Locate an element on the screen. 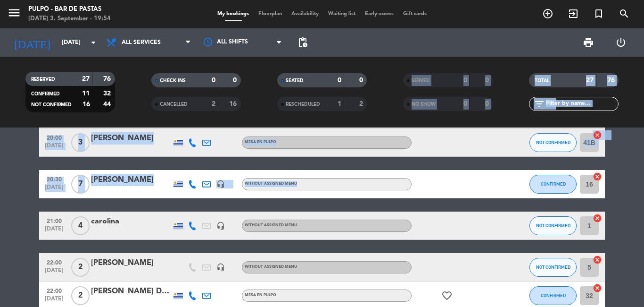 The width and height of the screenshot is (644, 307). span: NO SHOW is located at coordinates (424, 104).